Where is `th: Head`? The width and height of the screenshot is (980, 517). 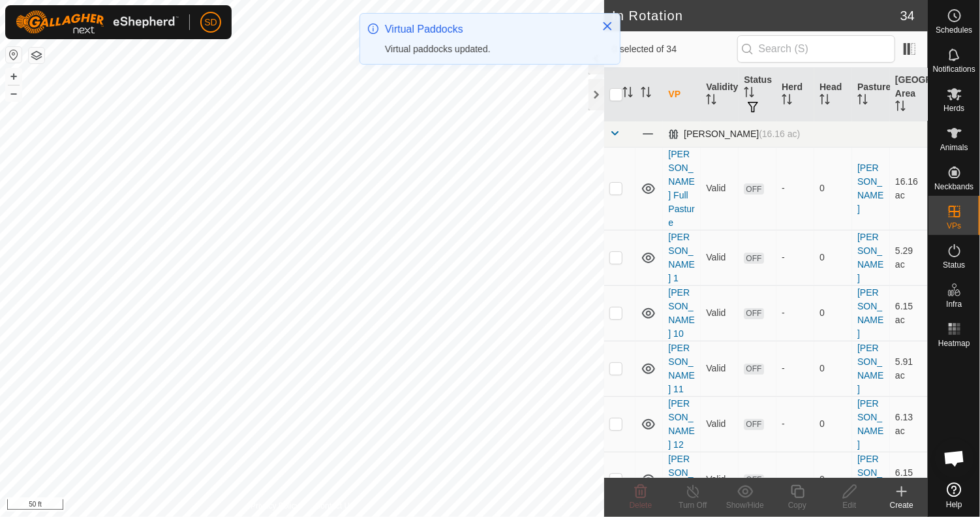
th: Head is located at coordinates (833, 95).